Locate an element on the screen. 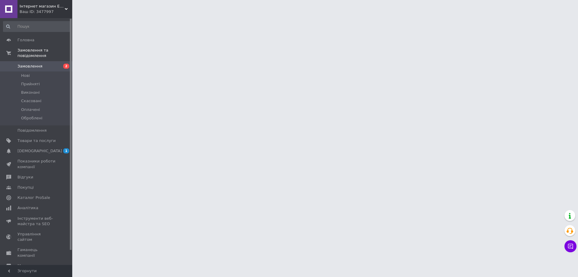  span: Товари та послуги is located at coordinates (36, 141).